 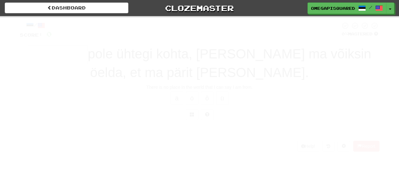 I want to click on a: OmegaPiSquared /, so click(x=347, y=8).